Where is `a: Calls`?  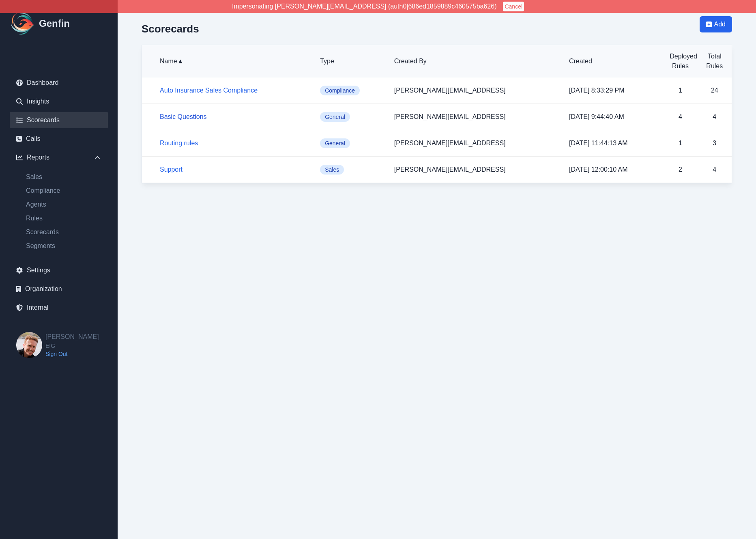
a: Calls is located at coordinates (59, 139).